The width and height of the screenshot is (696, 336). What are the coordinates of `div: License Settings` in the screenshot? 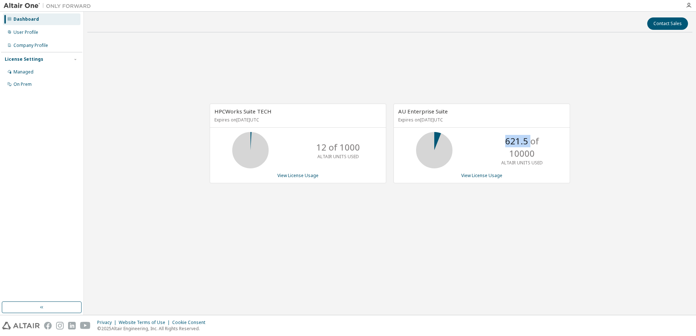 It's located at (24, 59).